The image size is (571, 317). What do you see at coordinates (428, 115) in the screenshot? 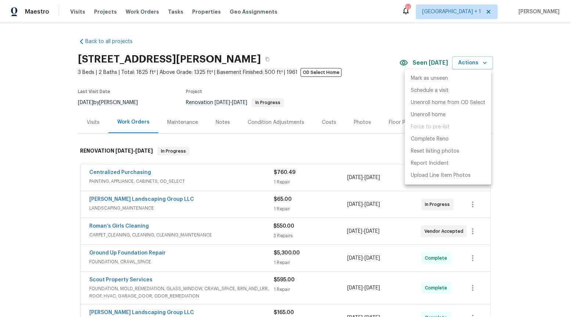
I see `p: Unenroll home` at bounding box center [428, 115].